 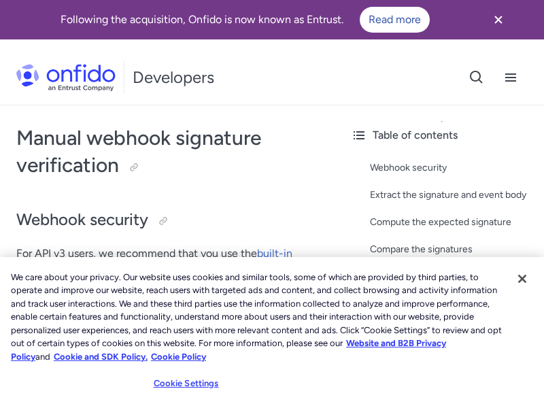 What do you see at coordinates (170, 152) in the screenshot?
I see `h1: Manual webhook signature verification` at bounding box center [170, 152].